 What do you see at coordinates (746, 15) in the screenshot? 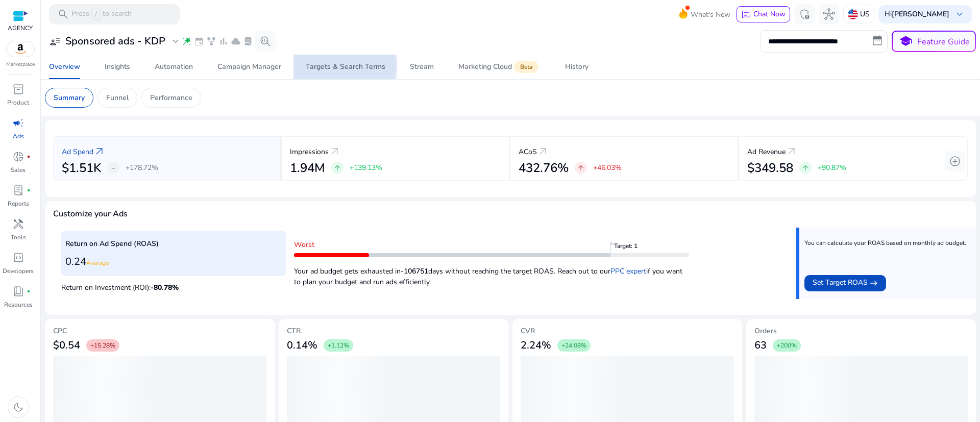
I see `span: chat` at bounding box center [746, 15].